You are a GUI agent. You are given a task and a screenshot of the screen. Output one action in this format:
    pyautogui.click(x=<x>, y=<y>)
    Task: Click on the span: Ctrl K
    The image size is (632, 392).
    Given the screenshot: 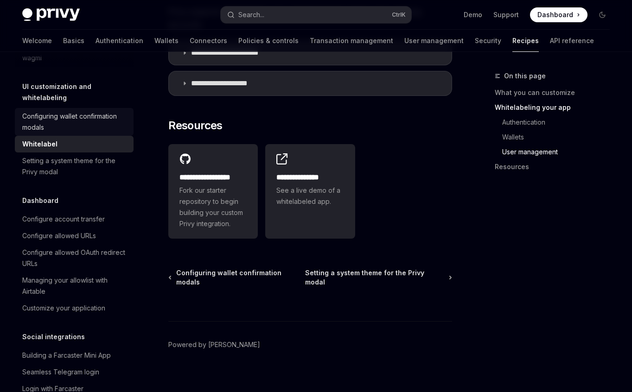 What is the action you would take?
    pyautogui.click(x=399, y=15)
    